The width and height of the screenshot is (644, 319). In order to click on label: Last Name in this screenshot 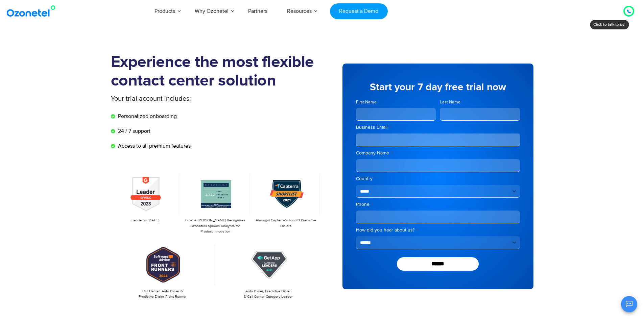, I will do `click(480, 102)`.